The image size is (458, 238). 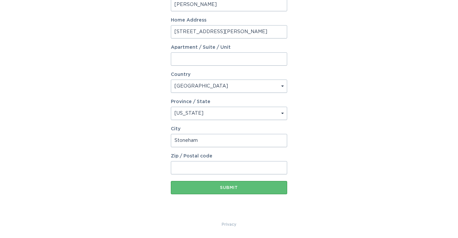 I want to click on label: Home Address, so click(x=229, y=20).